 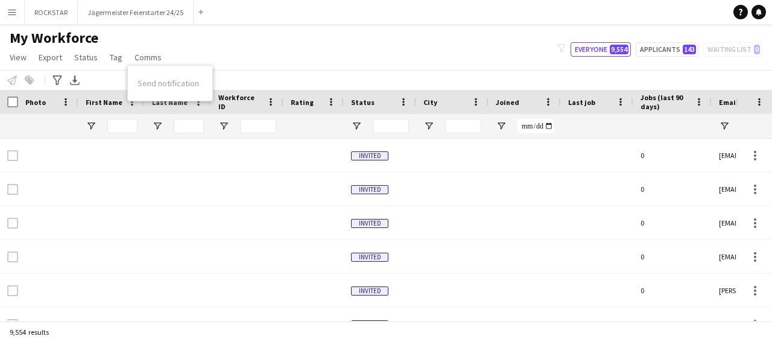 What do you see at coordinates (116, 57) in the screenshot?
I see `span: Tag` at bounding box center [116, 57].